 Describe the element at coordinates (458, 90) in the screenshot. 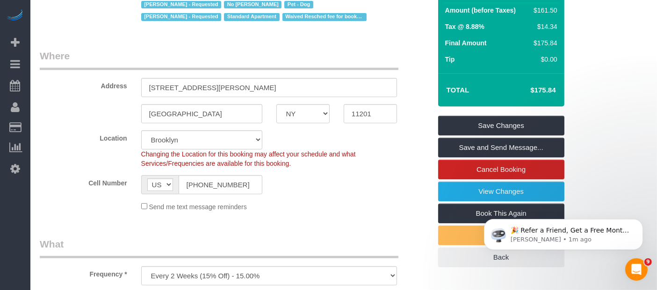

I see `strong: Total` at that location.